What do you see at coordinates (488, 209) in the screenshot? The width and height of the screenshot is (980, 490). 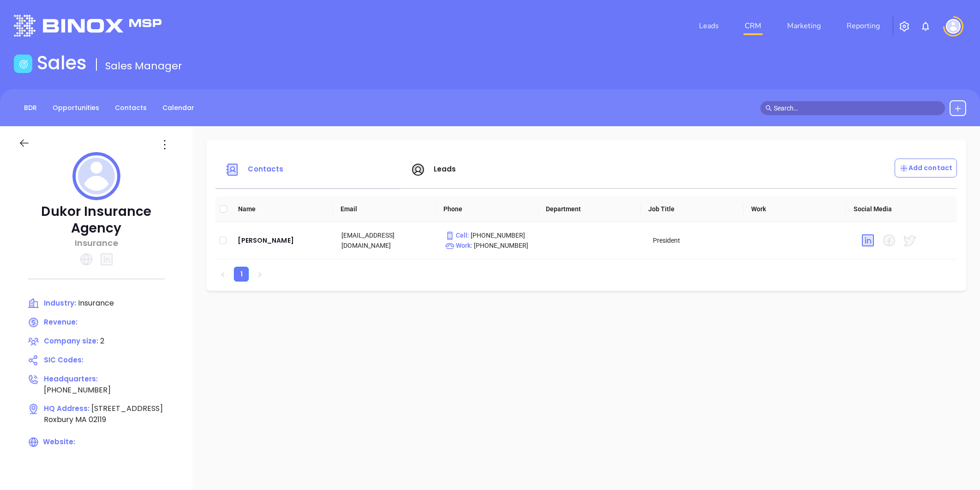 I see `th: Phone` at bounding box center [488, 209].